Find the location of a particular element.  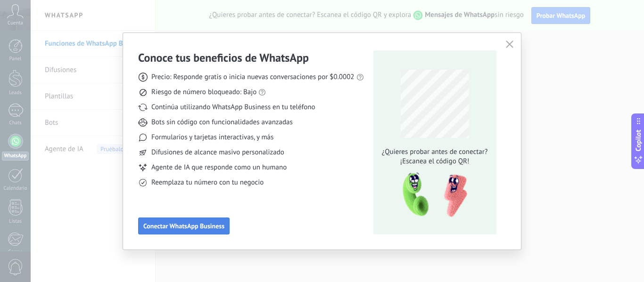

span: Continúa utilizando WhatsApp Business en tu teléfono is located at coordinates (233, 107).